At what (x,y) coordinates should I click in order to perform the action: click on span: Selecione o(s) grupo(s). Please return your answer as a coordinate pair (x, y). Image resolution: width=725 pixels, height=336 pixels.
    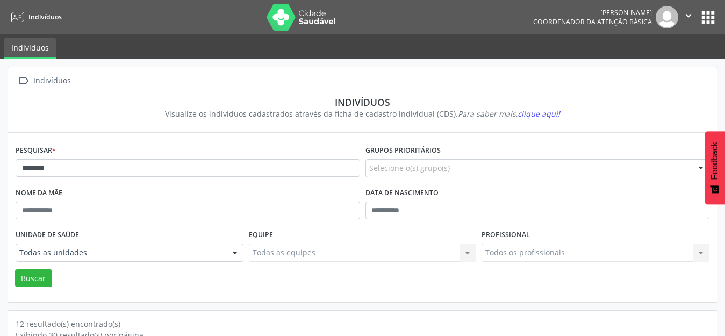
    Looking at the image, I should click on (409, 168).